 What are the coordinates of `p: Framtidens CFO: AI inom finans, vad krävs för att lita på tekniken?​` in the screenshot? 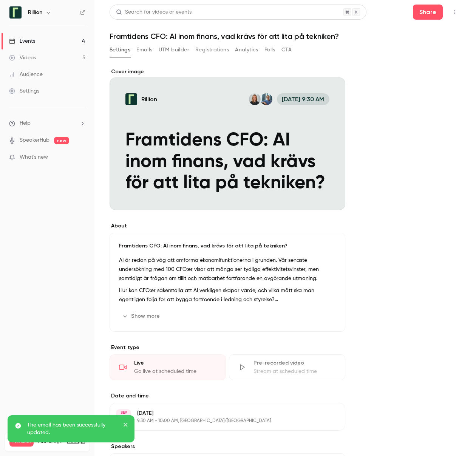 It's located at (227, 246).